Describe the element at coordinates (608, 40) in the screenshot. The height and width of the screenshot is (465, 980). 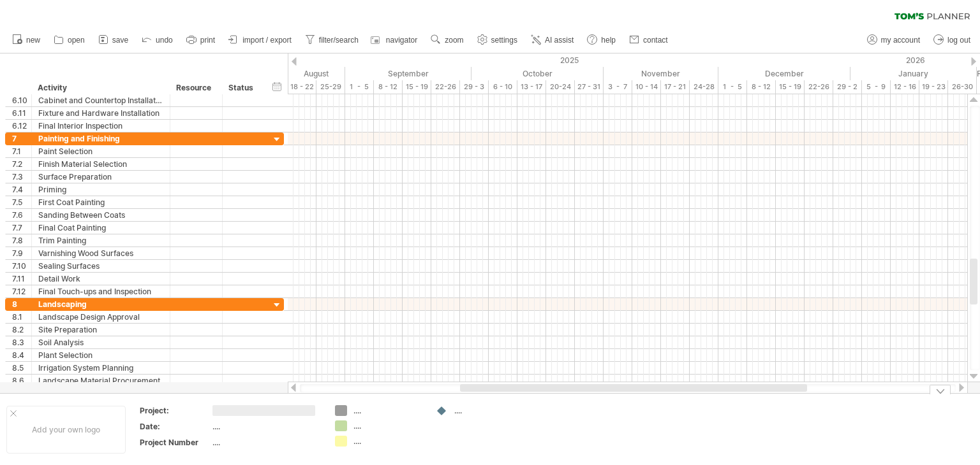
I see `span: help` at that location.